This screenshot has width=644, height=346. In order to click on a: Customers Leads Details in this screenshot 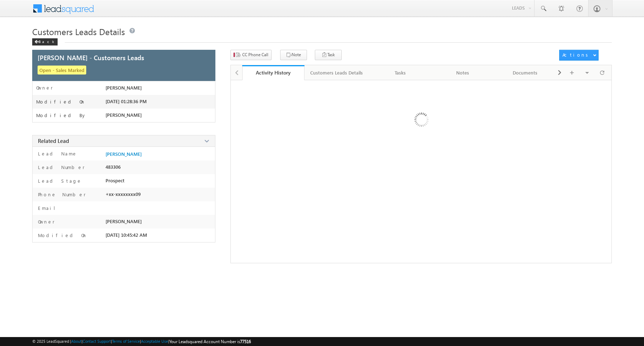, I will do `click(337, 73)`.